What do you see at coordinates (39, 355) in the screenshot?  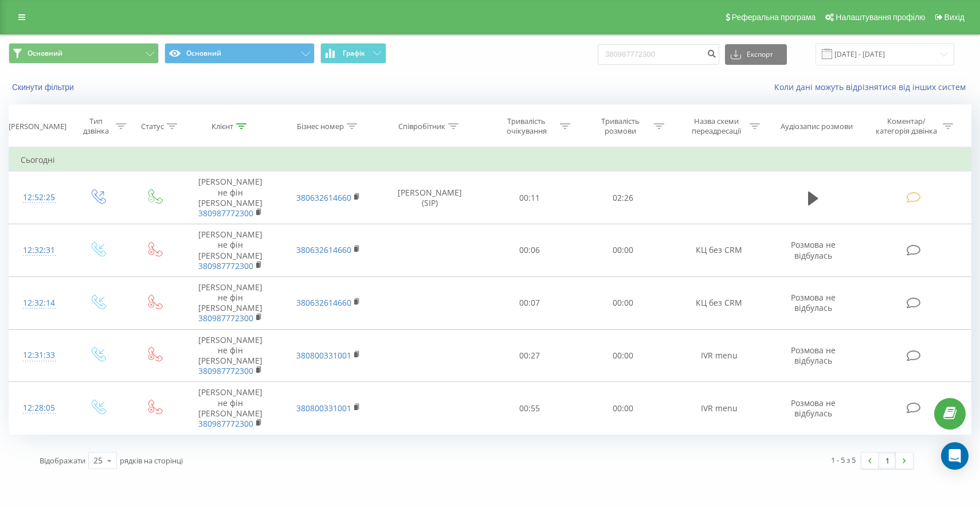 I see `div: 12:31:33` at bounding box center [39, 355].